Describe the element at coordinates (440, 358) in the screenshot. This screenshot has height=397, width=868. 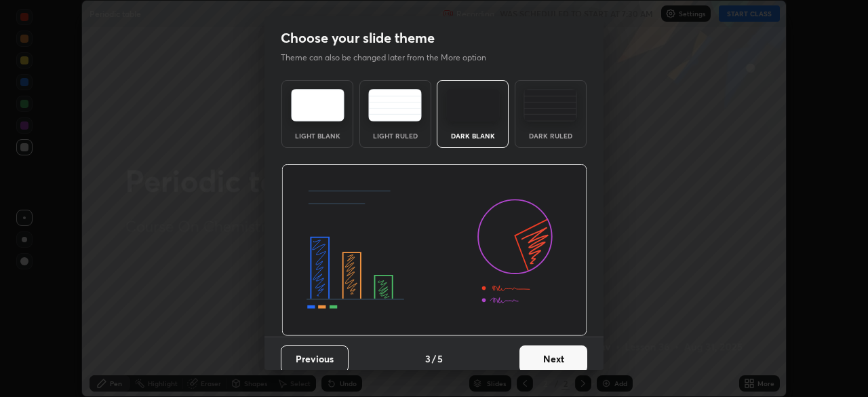
I see `h4: 5` at that location.